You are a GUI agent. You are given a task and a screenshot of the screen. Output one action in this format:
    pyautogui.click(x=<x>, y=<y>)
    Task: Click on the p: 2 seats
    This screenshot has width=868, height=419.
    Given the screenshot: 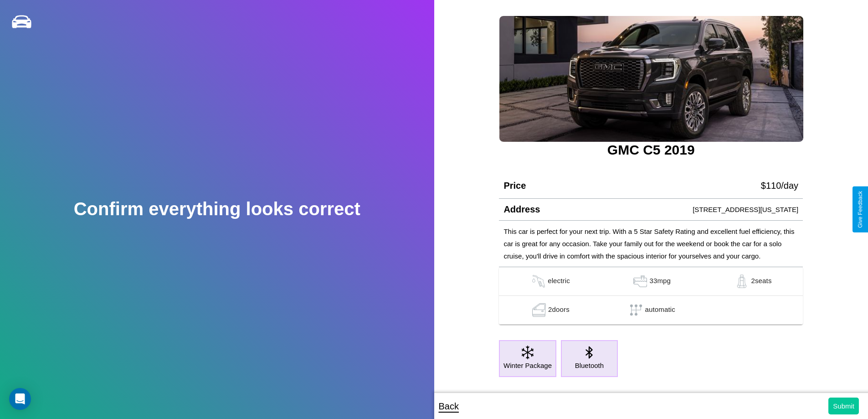 What is the action you would take?
    pyautogui.click(x=761, y=281)
    